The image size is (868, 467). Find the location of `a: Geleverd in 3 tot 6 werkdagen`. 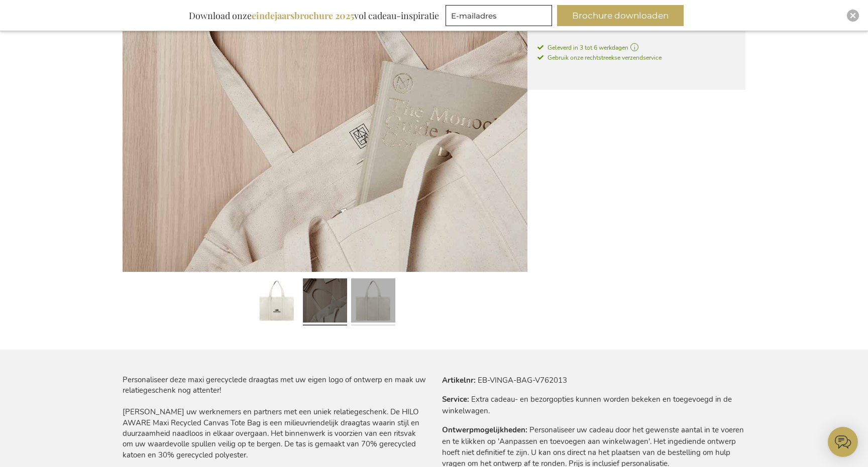

a: Geleverd in 3 tot 6 werkdagen is located at coordinates (637, 48).